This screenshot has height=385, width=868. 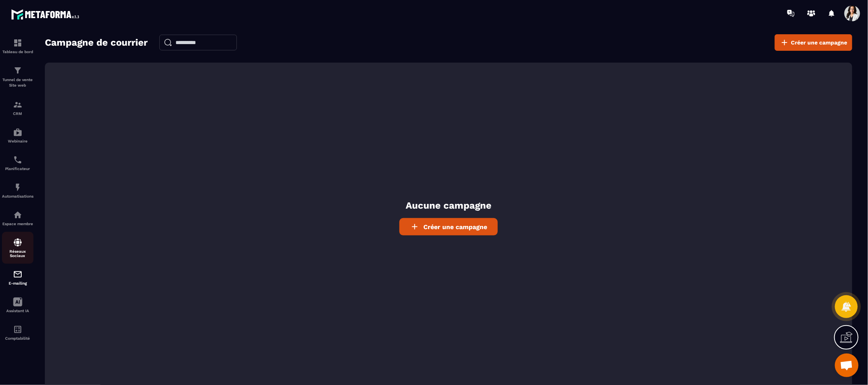 I want to click on p: Tableau de bord, so click(x=18, y=51).